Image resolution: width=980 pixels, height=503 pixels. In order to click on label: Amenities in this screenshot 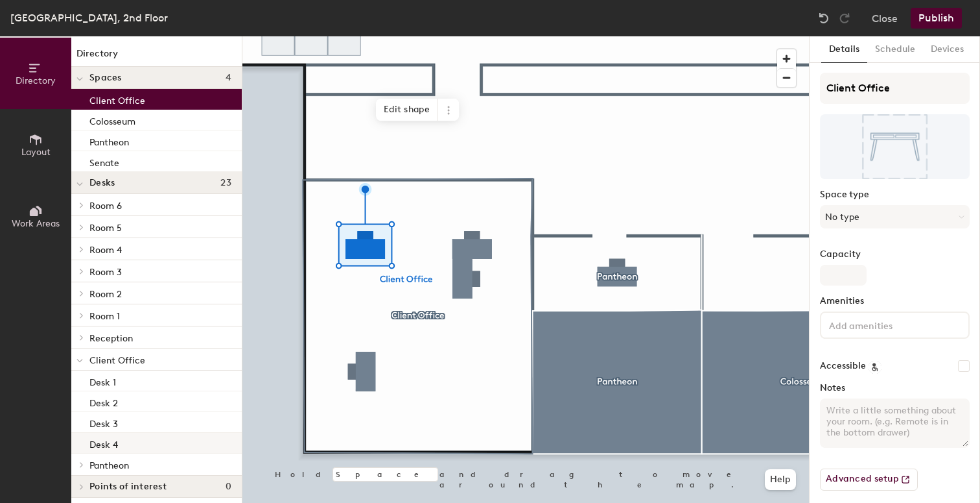, I will do `click(895, 301)`.